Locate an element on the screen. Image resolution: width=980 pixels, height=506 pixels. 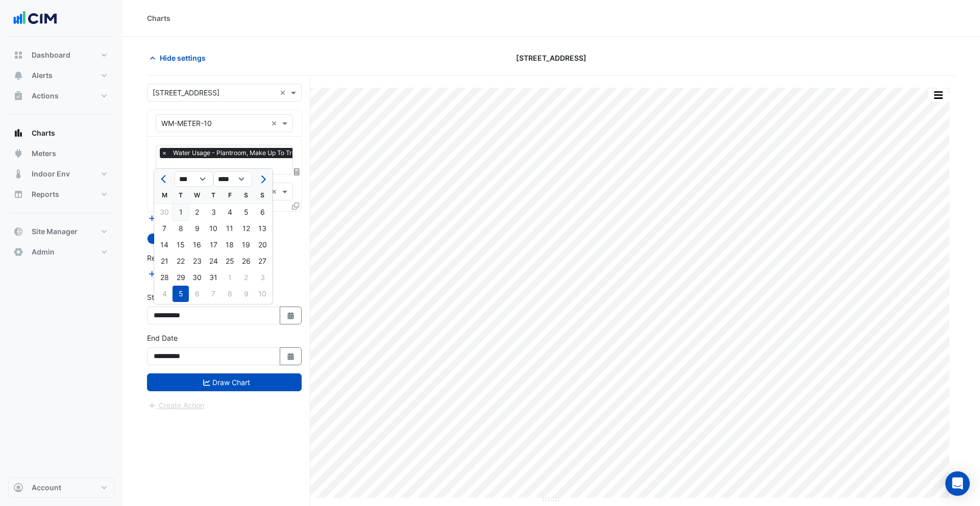
label: End Date is located at coordinates (162, 337).